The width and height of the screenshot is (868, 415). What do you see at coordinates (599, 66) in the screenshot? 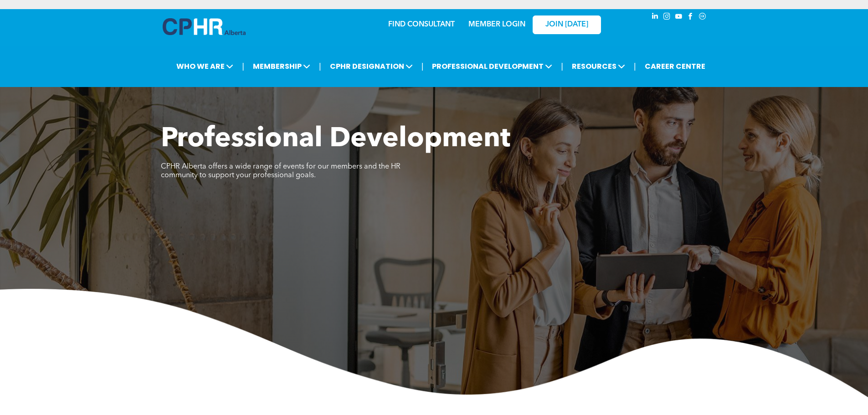
I see `span: RESOURCES` at bounding box center [599, 66].